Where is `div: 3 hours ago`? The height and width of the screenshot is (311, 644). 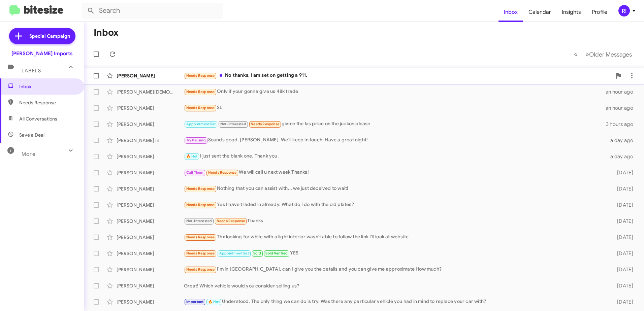 div: 3 hours ago is located at coordinates (622, 124).